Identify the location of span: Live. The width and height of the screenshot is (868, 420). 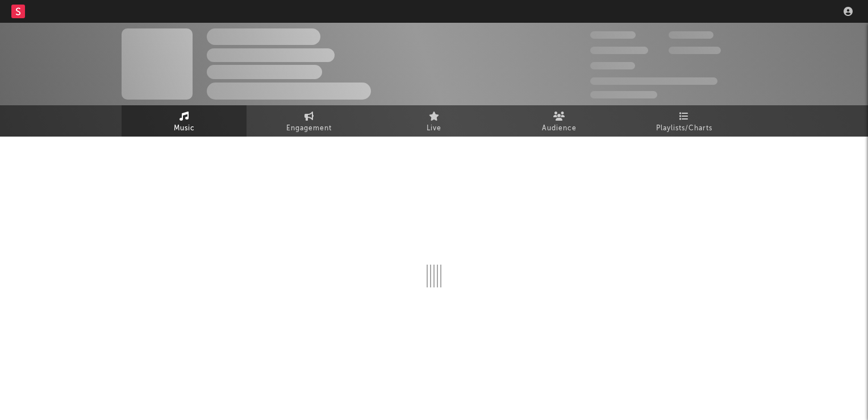
(434, 128).